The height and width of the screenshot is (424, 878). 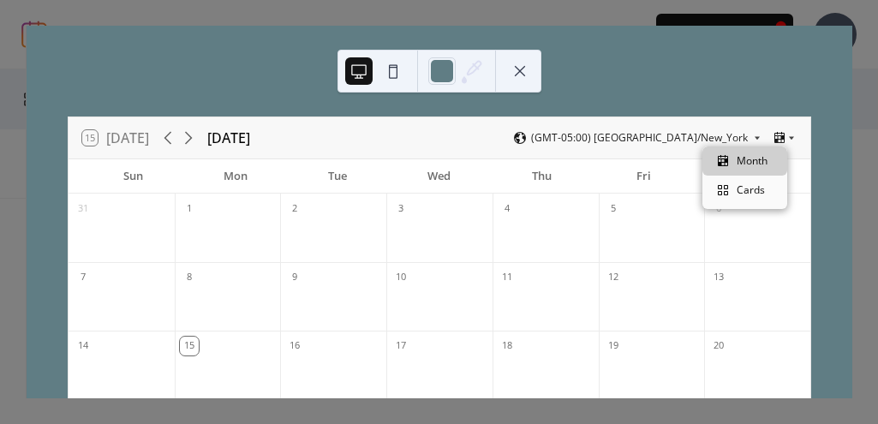 I want to click on div: 14, so click(x=83, y=346).